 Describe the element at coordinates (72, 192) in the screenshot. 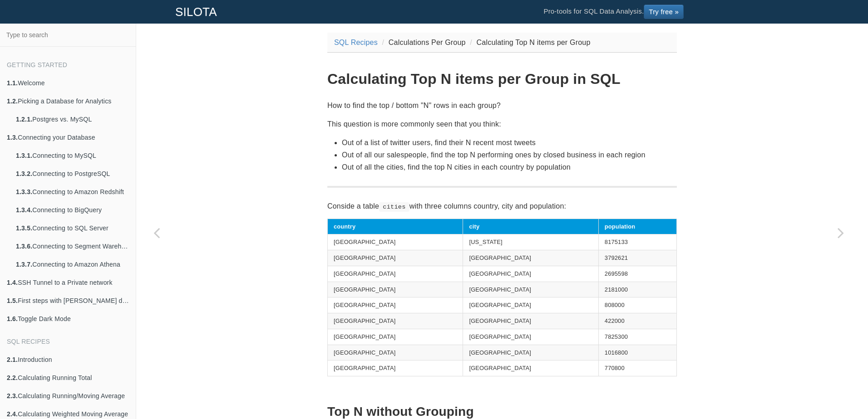

I see `a: 1.3.3.Connecting to Amazon Redshift` at that location.